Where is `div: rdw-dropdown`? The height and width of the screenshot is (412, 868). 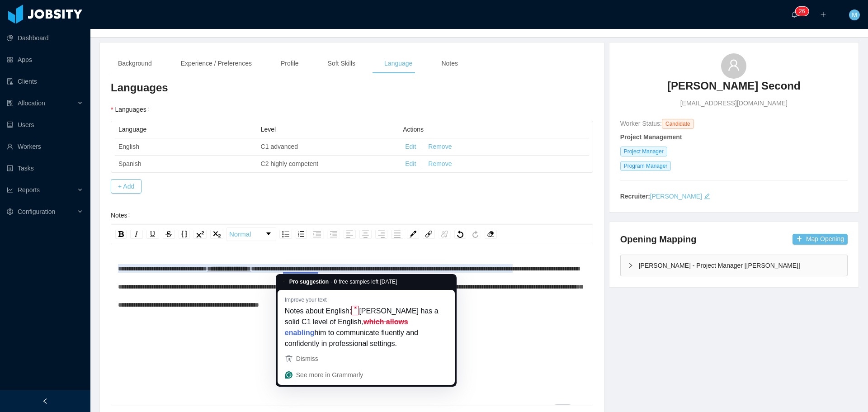 div: rdw-dropdown is located at coordinates (251, 234).